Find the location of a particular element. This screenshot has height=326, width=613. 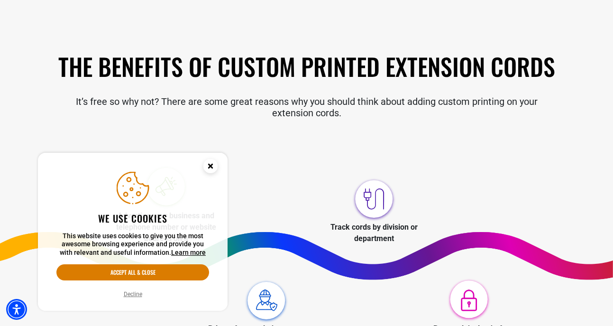

button: Accept all & close is located at coordinates (133, 272).